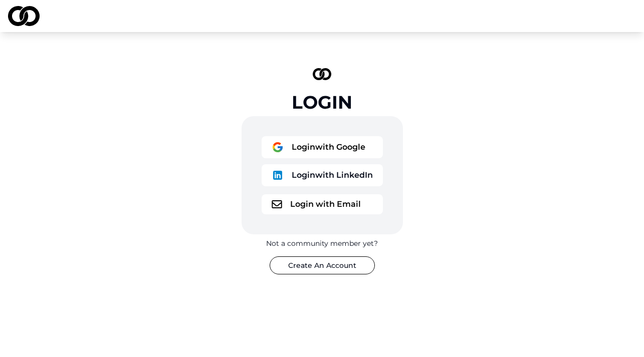 The image size is (644, 357). What do you see at coordinates (322, 102) in the screenshot?
I see `div: Login` at bounding box center [322, 102].